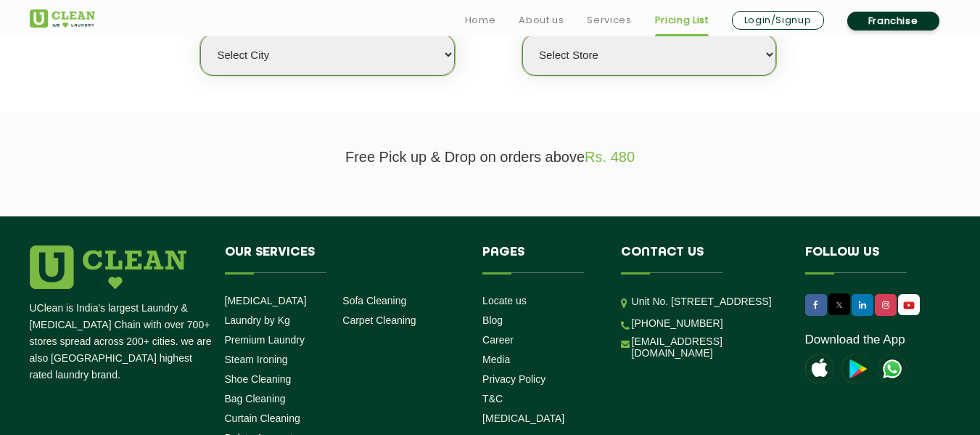  I want to click on a: Pricing List, so click(681, 20).